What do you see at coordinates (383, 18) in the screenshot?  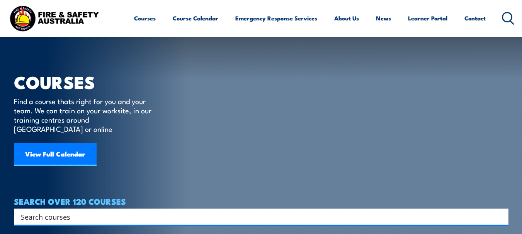 I see `a: News` at bounding box center [383, 18].